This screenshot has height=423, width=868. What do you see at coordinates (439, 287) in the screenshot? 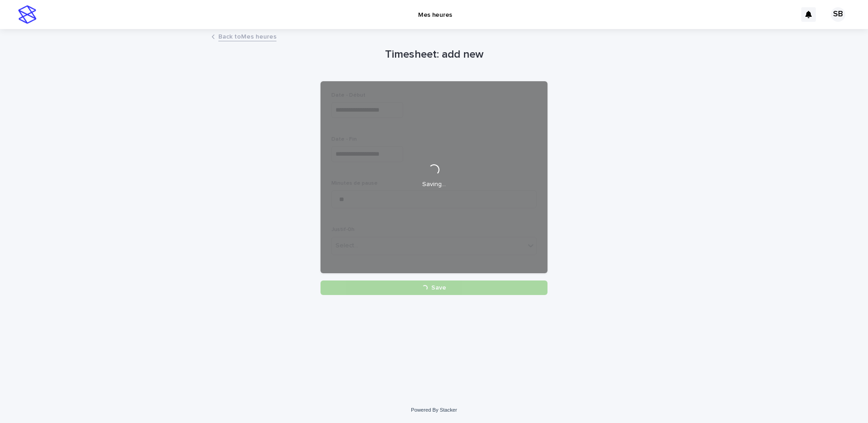
I see `span: Save` at bounding box center [439, 287].